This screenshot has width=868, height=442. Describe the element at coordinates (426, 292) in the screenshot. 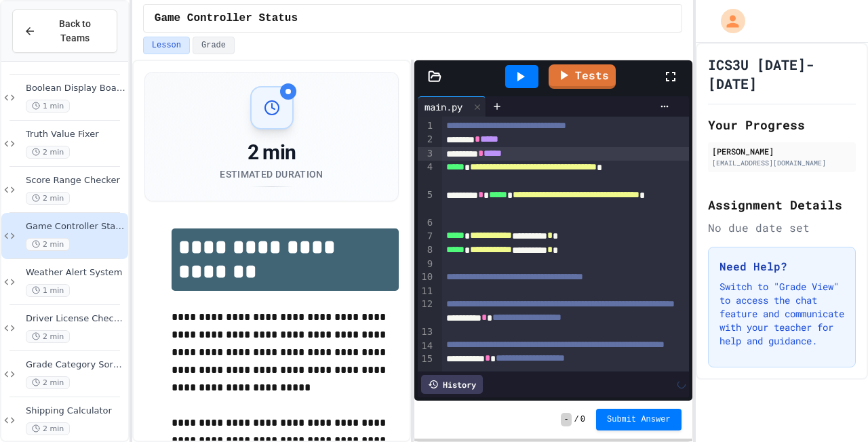

I see `div: 11` at that location.